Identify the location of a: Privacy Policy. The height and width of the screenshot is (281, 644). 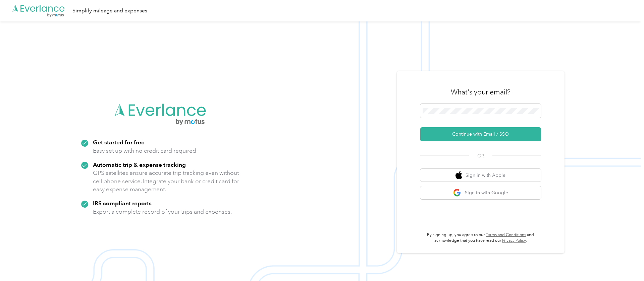
(514, 240).